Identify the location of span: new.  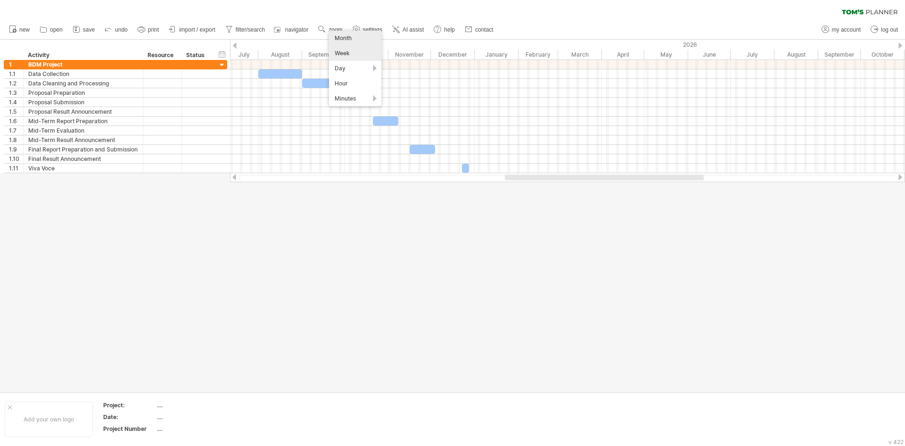
(25, 30).